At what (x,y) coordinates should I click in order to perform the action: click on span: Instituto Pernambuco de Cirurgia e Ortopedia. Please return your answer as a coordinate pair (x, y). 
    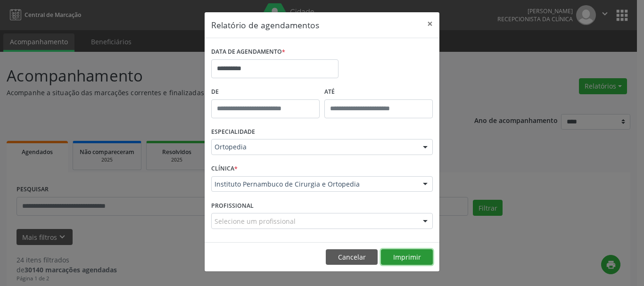
    Looking at the image, I should click on (314, 184).